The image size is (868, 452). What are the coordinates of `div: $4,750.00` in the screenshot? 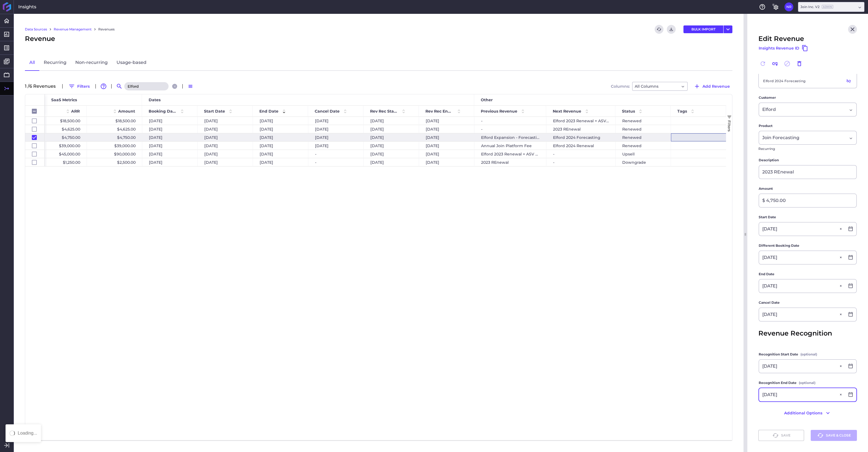 It's located at (115, 137).